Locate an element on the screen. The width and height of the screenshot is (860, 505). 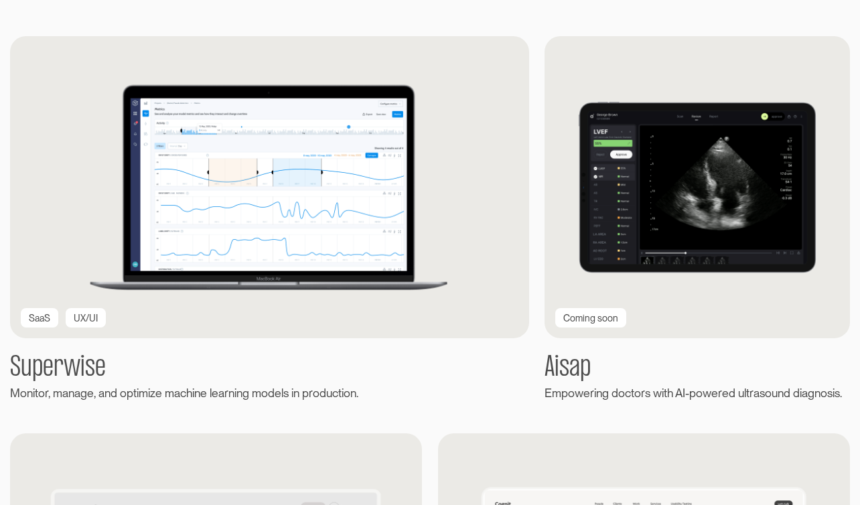
div: UX/UI is located at coordinates (86, 317).